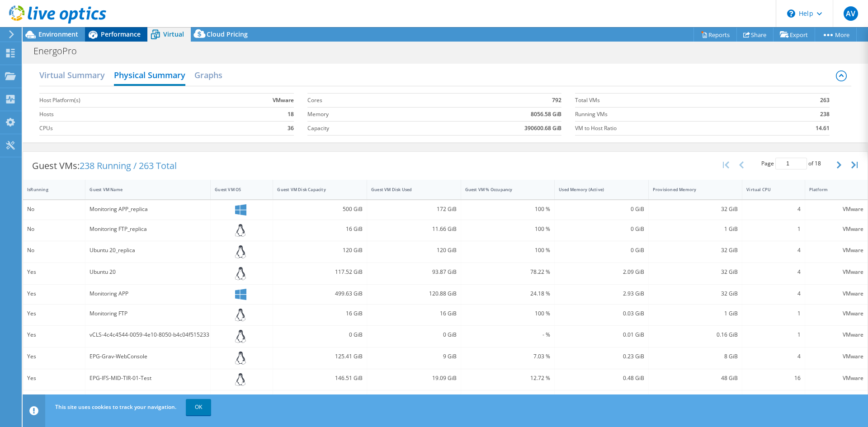 Image resolution: width=868 pixels, height=427 pixels. What do you see at coordinates (414, 229) in the screenshot?
I see `div: 11.66 GiB` at bounding box center [414, 229].